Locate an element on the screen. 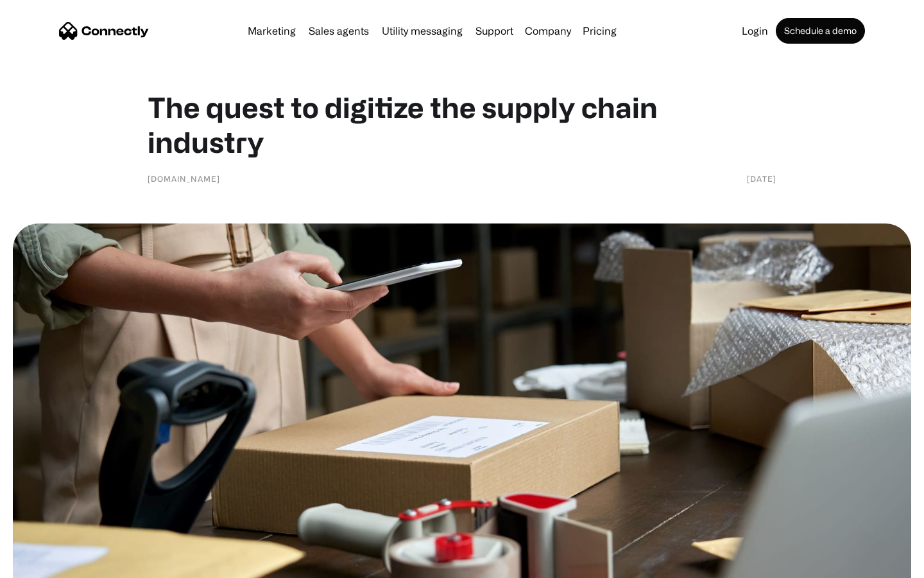  a: Pricing is located at coordinates (599, 31).